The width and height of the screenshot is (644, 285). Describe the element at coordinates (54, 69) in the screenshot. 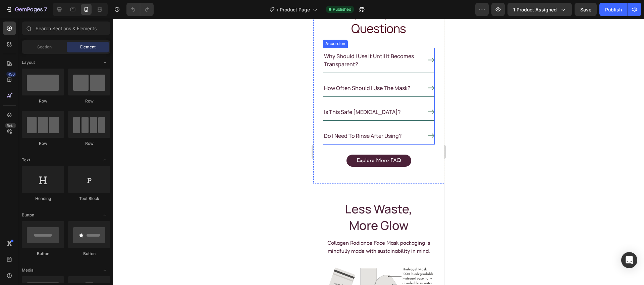

I see `p: how often should i use the mask?` at that location.